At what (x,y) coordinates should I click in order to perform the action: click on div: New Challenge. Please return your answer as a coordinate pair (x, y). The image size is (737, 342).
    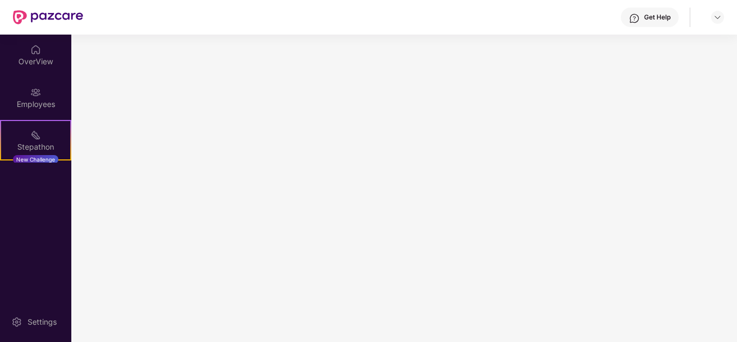
    Looking at the image, I should click on (36, 159).